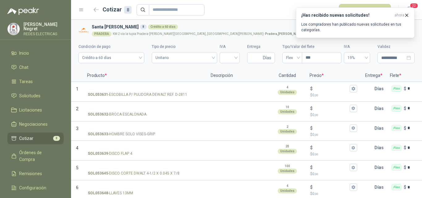  Describe the element at coordinates (292, 58) in the screenshot. I see `span: Flex` at that location.